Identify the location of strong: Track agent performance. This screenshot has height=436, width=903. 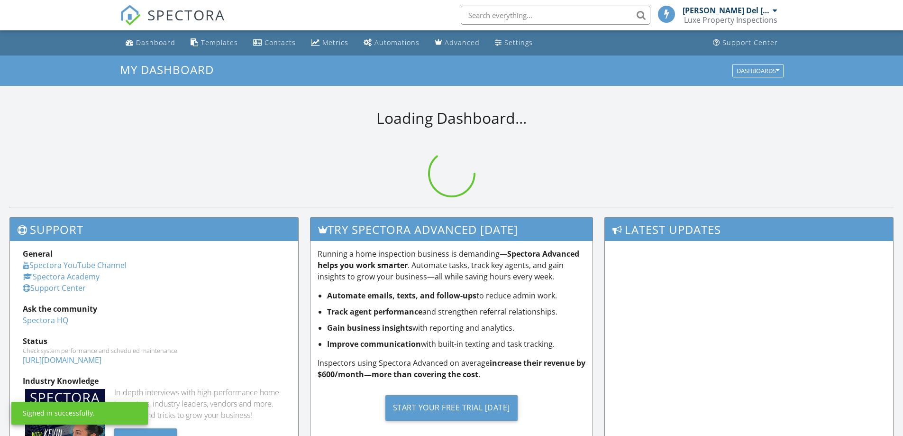
(375, 312).